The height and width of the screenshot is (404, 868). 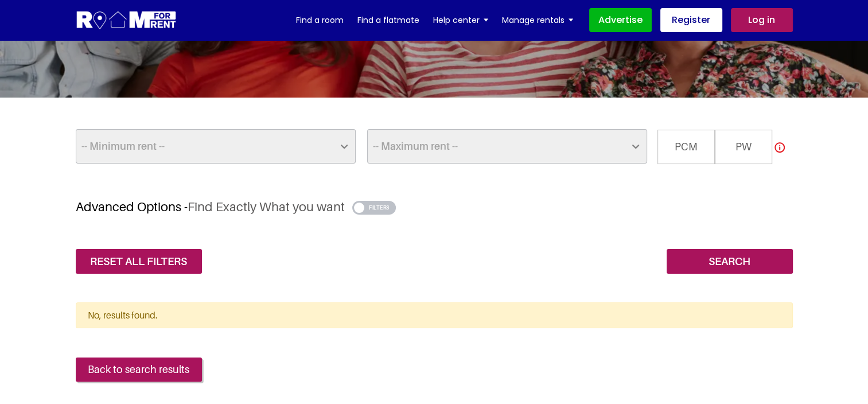 What do you see at coordinates (434, 206) in the screenshot?
I see `h3: Advanced Options -` at bounding box center [434, 206].